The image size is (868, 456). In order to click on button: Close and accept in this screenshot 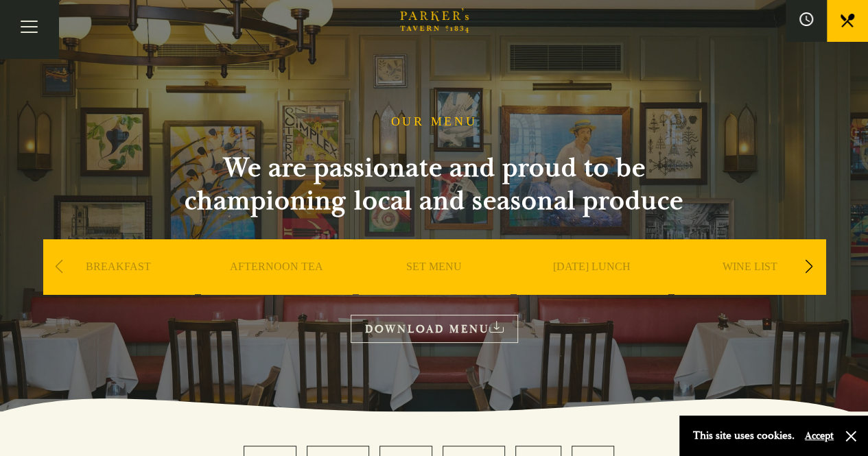, I will do `click(850, 437)`.